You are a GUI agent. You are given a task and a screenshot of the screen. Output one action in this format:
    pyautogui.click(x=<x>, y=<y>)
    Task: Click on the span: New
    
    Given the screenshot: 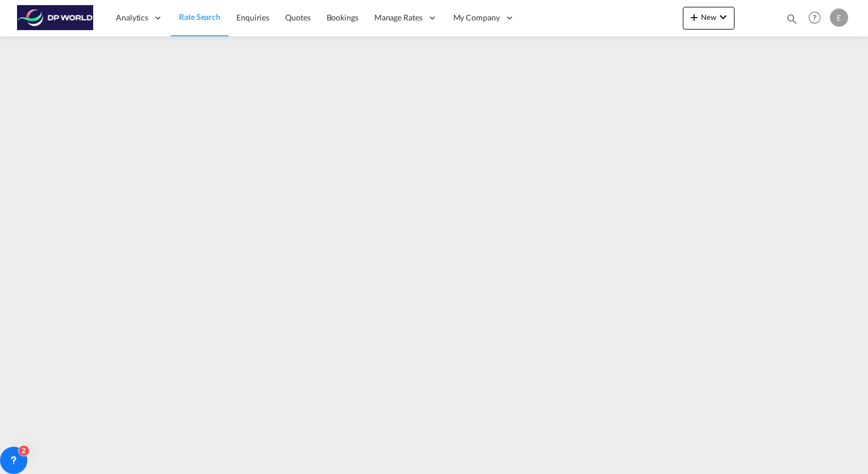 What is the action you would take?
    pyautogui.click(x=709, y=17)
    